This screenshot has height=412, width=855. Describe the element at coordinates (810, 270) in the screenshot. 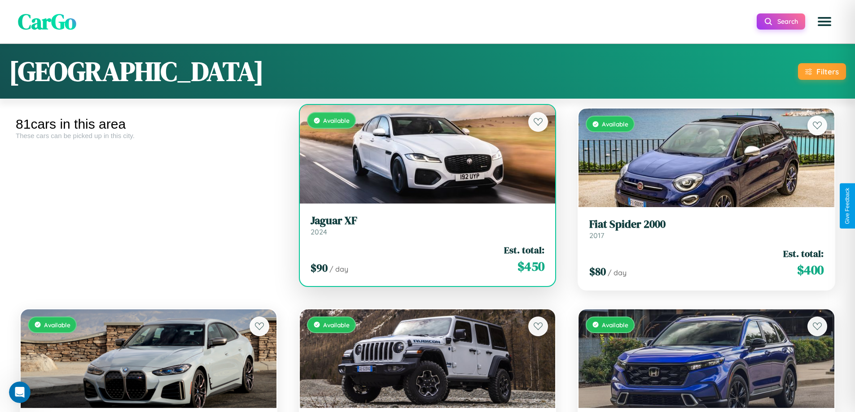

I see `span: $ 400` at that location.